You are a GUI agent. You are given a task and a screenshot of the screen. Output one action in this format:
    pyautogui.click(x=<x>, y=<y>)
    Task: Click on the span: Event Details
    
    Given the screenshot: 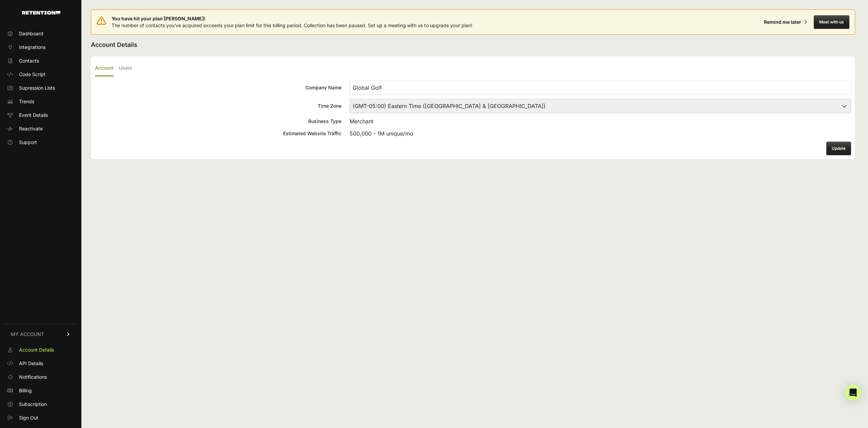 What is the action you would take?
    pyautogui.click(x=33, y=115)
    